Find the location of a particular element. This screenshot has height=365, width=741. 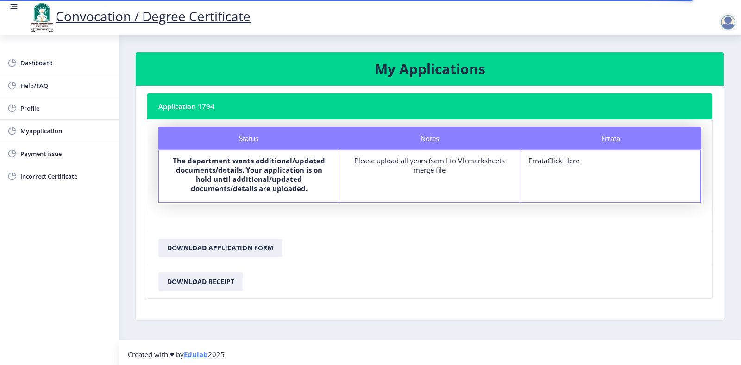

div: Please upload all years (sem I to VI) marksheets merge file is located at coordinates (429, 165).